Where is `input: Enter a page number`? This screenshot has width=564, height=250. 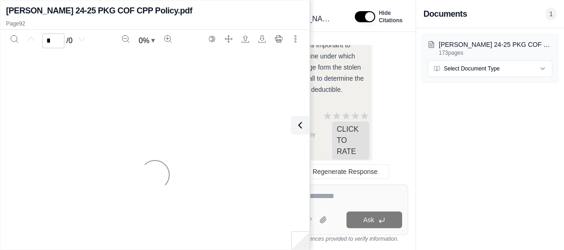 input: Enter a page number is located at coordinates (53, 41).